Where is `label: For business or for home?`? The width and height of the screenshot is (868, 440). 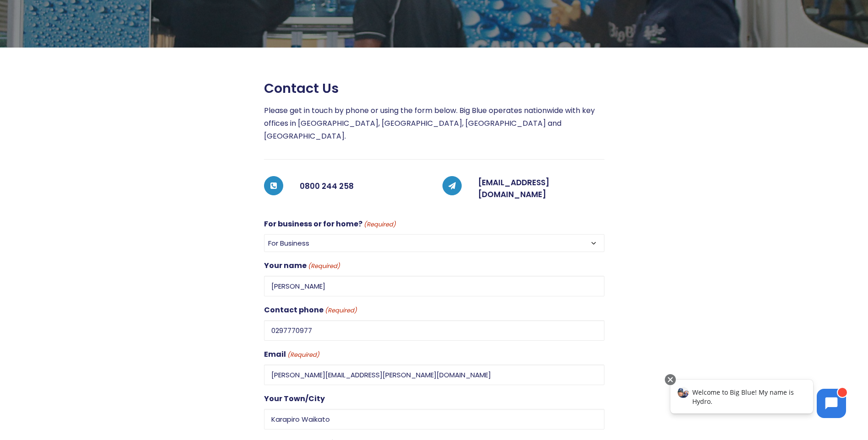 label: For business or for home? is located at coordinates (330, 224).